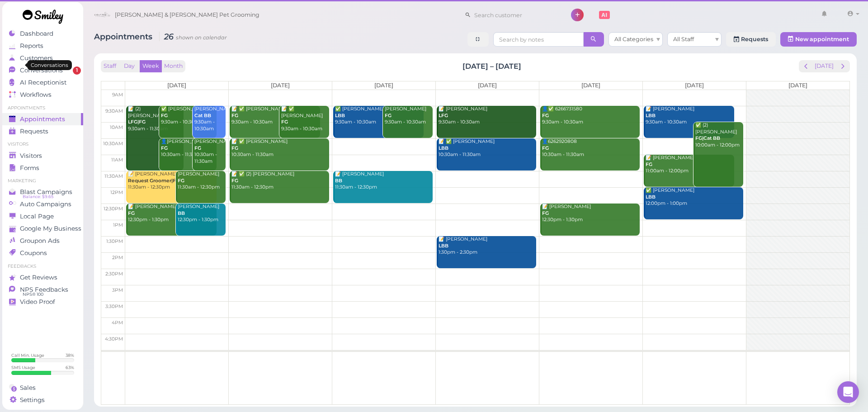  Describe the element at coordinates (43, 94) in the screenshot. I see `a: Workflows` at that location.